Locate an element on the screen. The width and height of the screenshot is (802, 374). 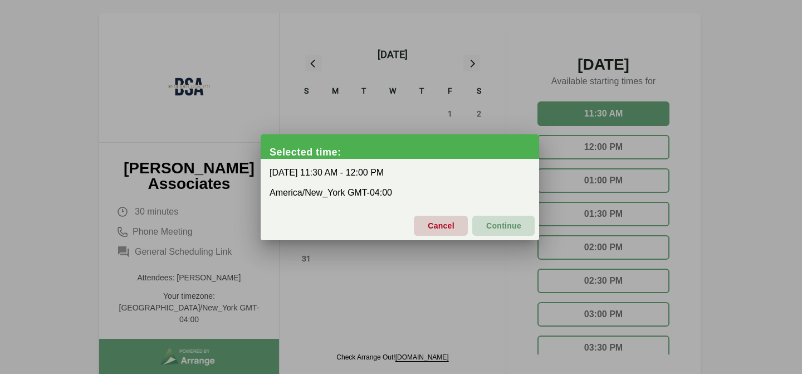
button: Continue is located at coordinates (504, 226).